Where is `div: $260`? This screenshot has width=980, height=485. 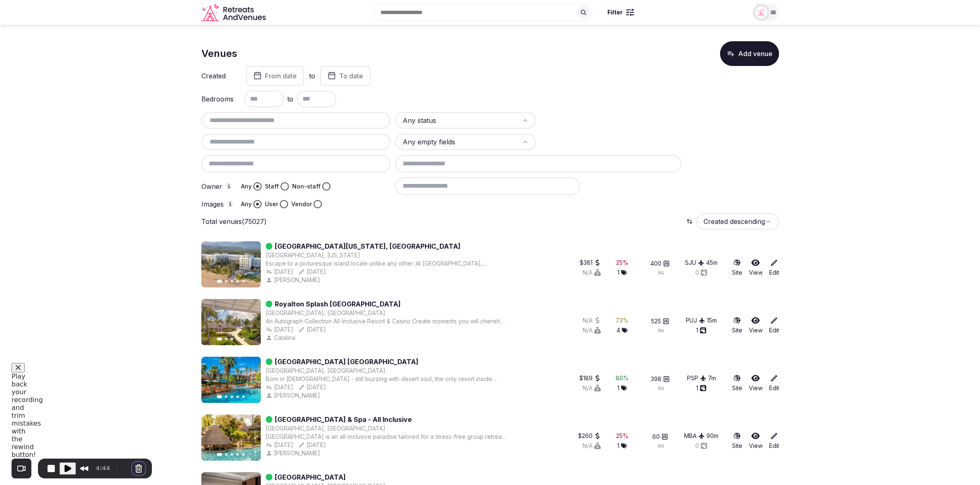 div: $260 is located at coordinates (589, 436).